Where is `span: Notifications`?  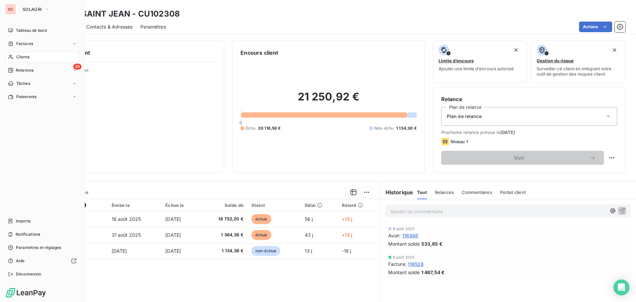 span: Notifications is located at coordinates (28, 234).